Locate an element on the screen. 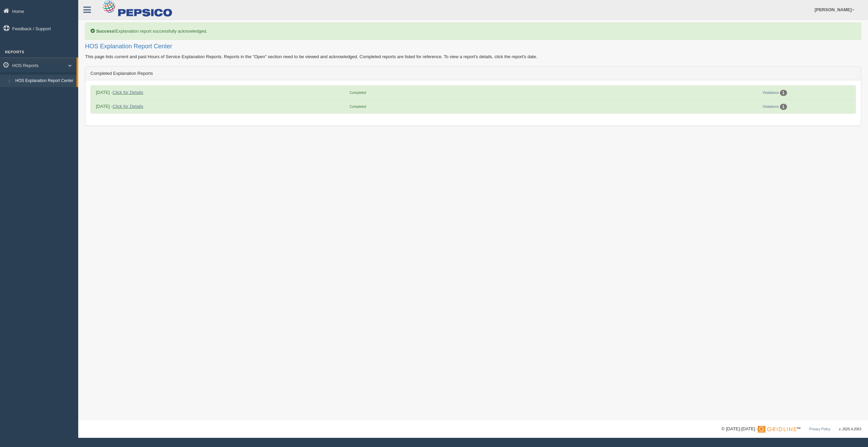 The height and width of the screenshot is (447, 868). img: Gridline is located at coordinates (777, 429).